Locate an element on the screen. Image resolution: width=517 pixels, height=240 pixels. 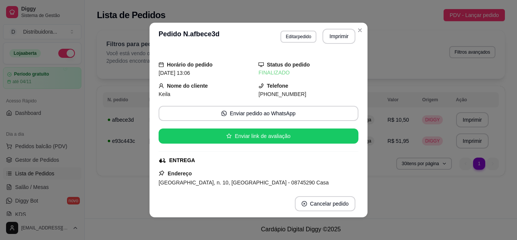
button: Imprimir is located at coordinates (339, 36).